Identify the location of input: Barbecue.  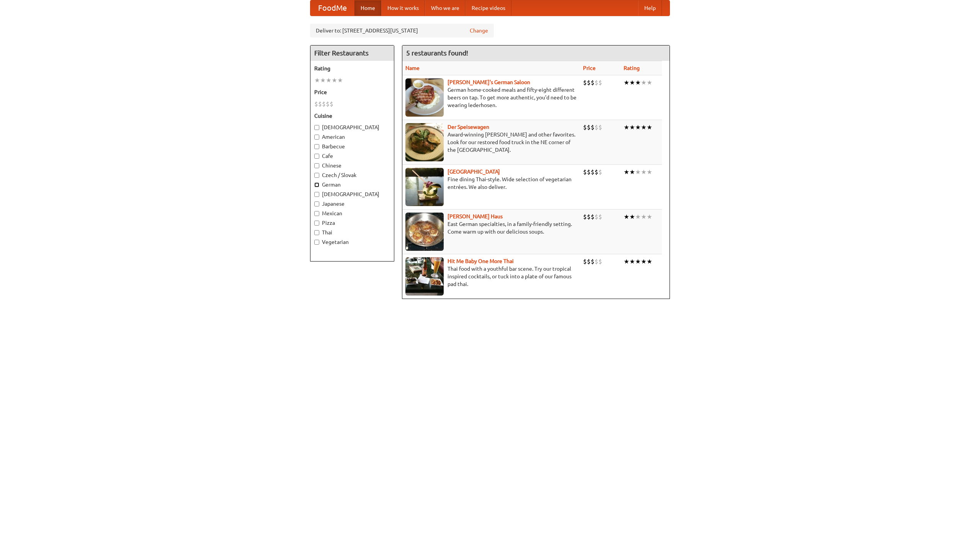
(316, 147).